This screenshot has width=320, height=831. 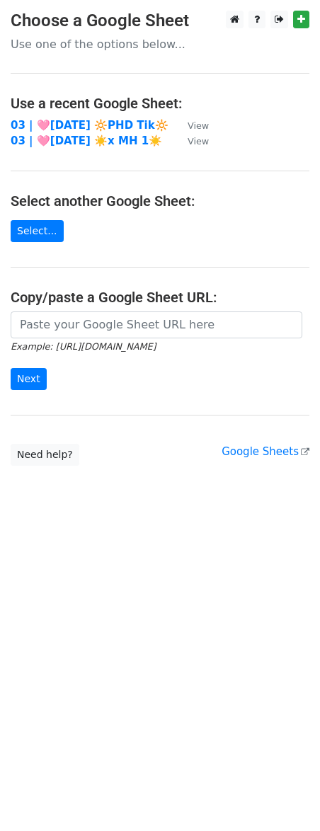 I want to click on p: Use one of the options below..., so click(x=160, y=44).